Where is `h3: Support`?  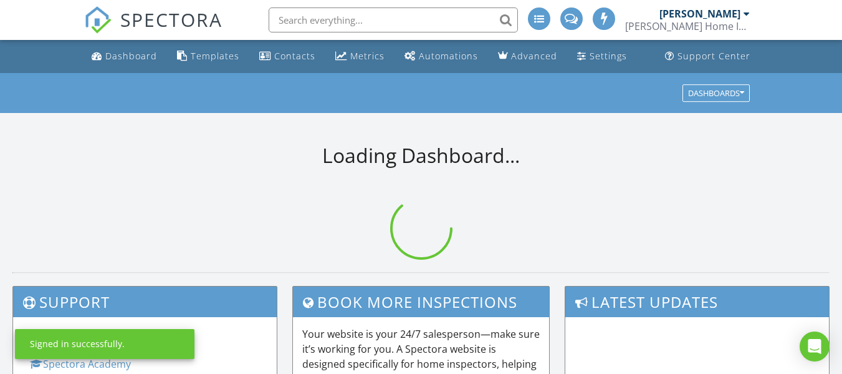
h3: Support is located at coordinates (145, 301).